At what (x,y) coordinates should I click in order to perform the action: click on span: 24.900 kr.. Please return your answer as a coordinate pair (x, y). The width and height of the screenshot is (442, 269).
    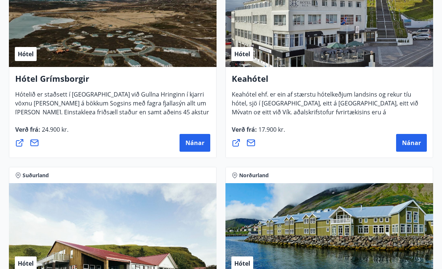
    Looking at the image, I should click on (54, 130).